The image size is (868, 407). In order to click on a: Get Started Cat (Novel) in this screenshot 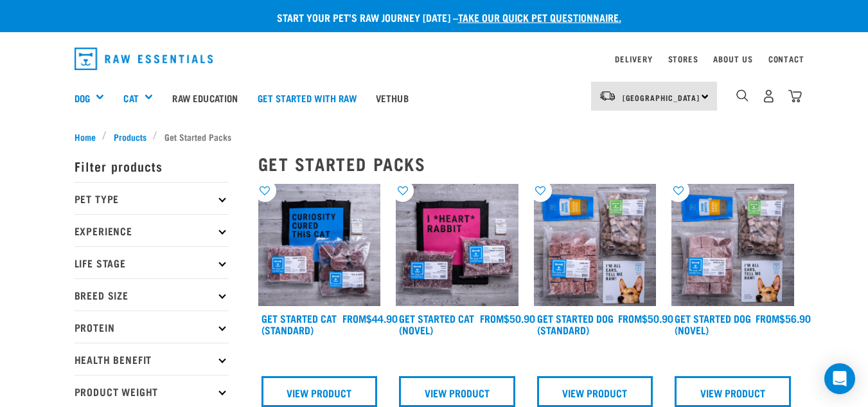, I will do `click(437, 323)`.